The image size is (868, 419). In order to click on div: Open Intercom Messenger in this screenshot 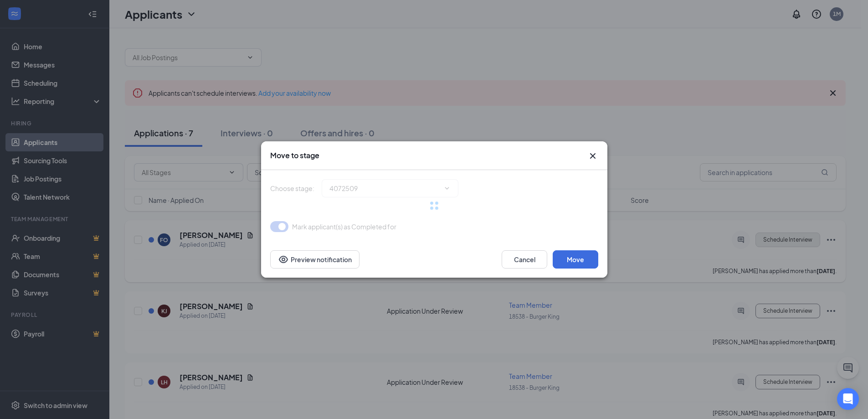, I will do `click(848, 399)`.